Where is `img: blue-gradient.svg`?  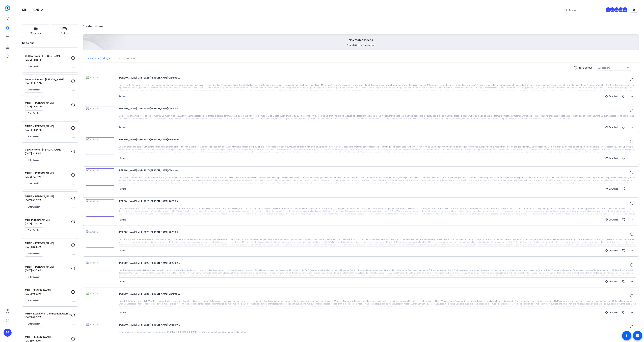
img: blue-gradient.svg is located at coordinates (7, 8).